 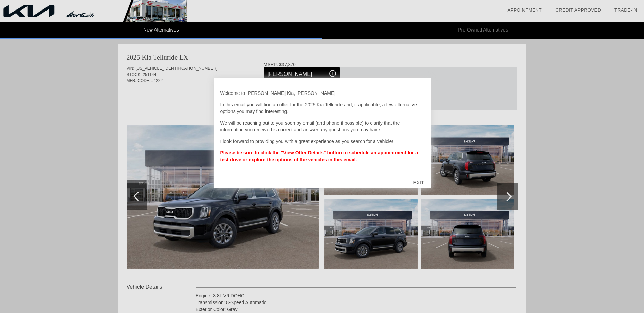 I want to click on a: Appointment, so click(x=524, y=10).